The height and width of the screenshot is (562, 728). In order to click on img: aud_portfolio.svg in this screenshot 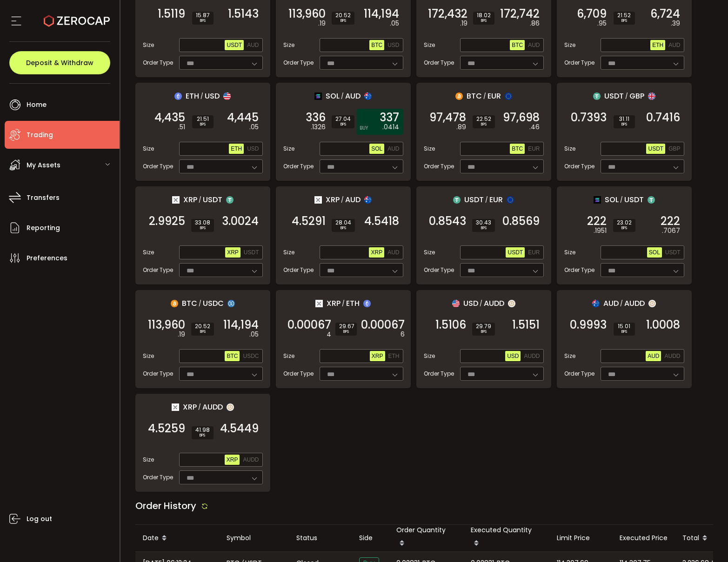, I will do `click(368, 96)`.